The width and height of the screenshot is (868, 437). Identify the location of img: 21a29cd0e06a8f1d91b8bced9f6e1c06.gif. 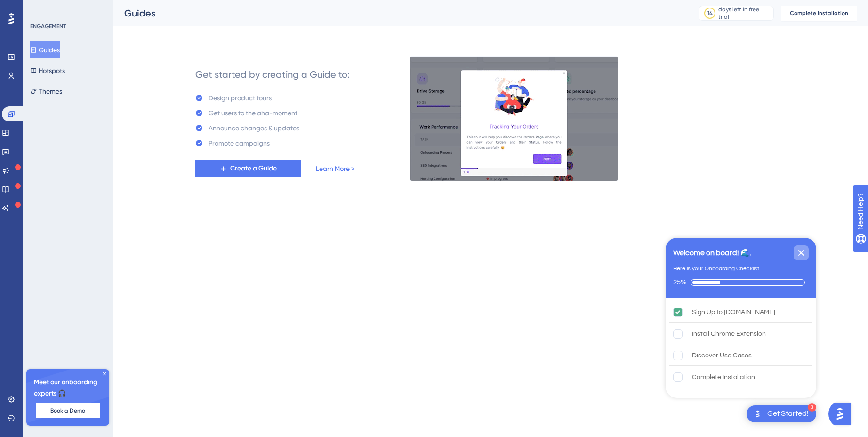
(514, 119).